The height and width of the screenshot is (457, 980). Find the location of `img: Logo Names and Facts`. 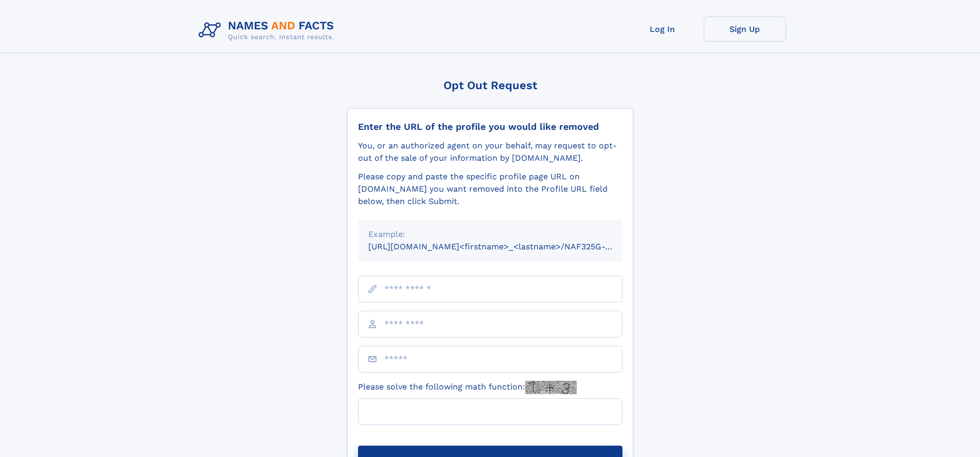

img: Logo Names and Facts is located at coordinates (268, 30).